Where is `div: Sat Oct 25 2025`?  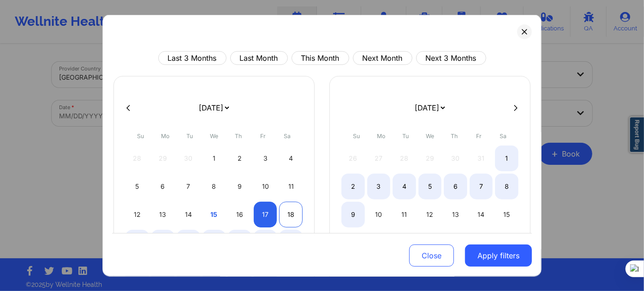 div: Sat Oct 25 2025 is located at coordinates (290, 243).